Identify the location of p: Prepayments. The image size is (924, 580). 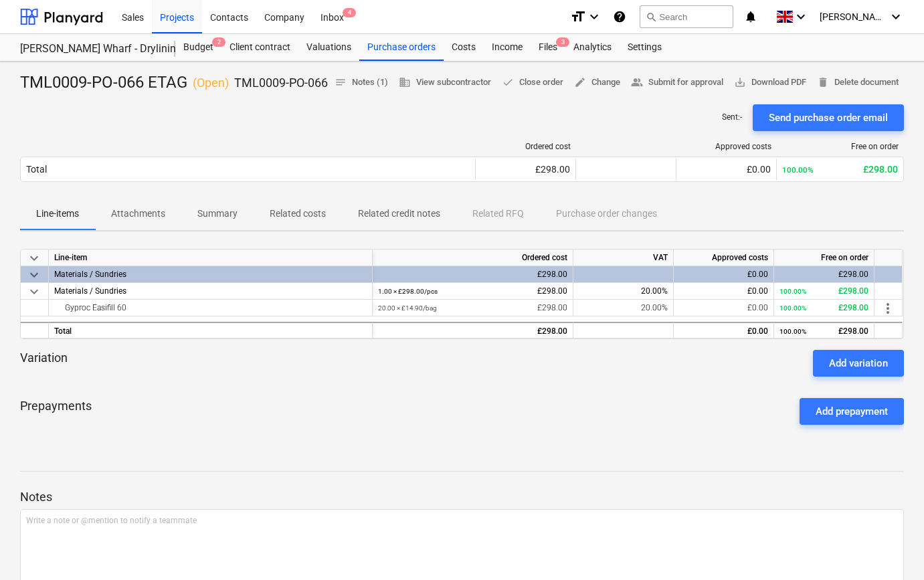
(55, 412).